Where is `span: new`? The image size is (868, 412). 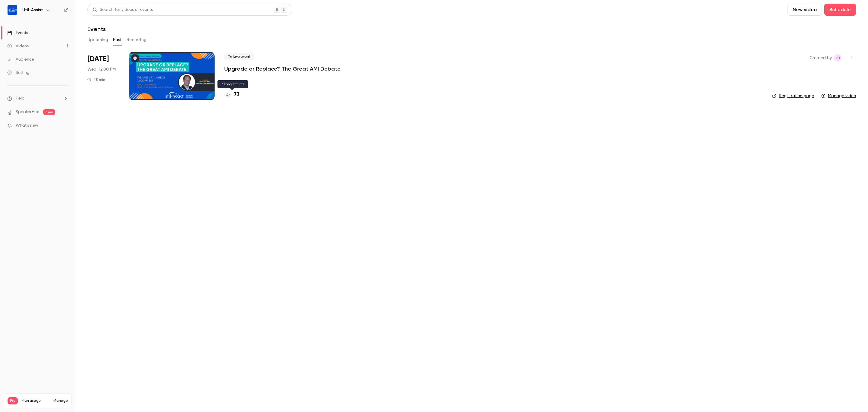
span: new is located at coordinates (49, 112).